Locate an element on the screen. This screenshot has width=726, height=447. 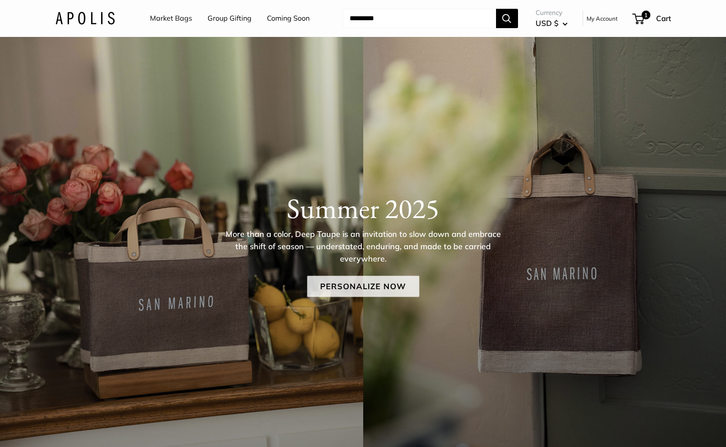
img: Apolis is located at coordinates (85, 18).